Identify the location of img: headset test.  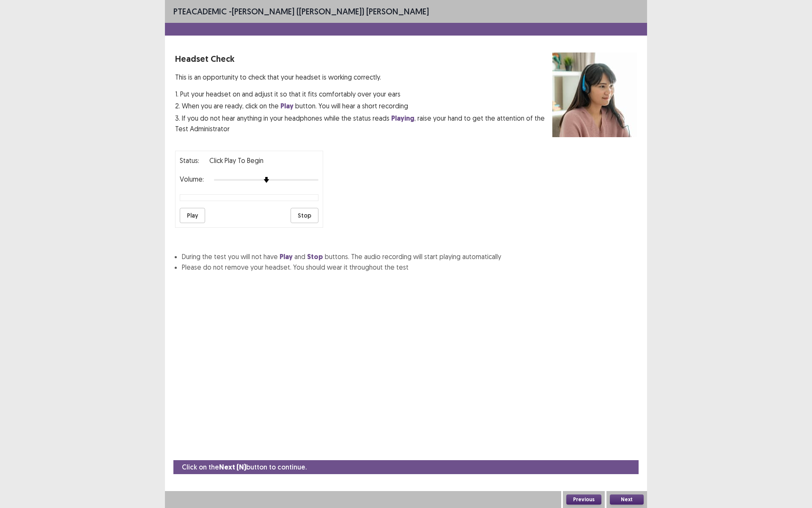
(595, 95).